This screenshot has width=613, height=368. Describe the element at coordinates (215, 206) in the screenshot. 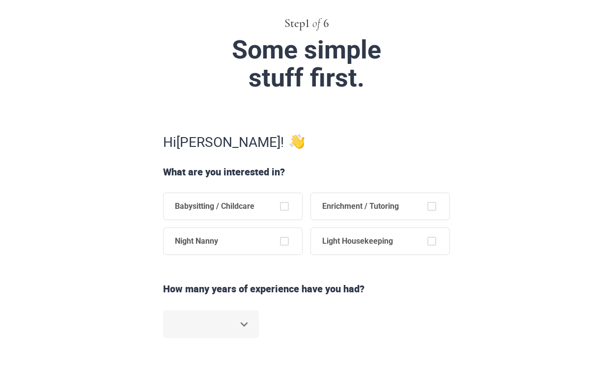

I see `span: Babysitting / Childcare` at that location.